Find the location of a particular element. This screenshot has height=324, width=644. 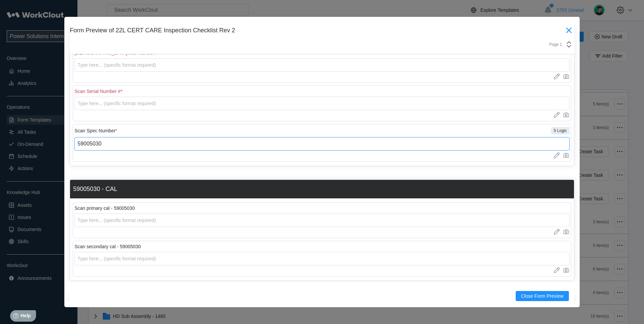

div: Scan Serial Number # is located at coordinates (99, 91).